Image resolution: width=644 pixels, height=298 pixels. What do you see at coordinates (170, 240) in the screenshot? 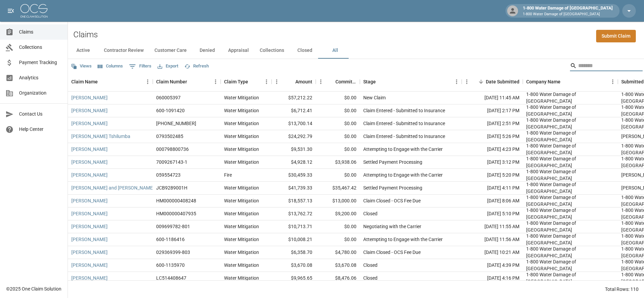
I see `div: 600-1186416` at bounding box center [170, 240].